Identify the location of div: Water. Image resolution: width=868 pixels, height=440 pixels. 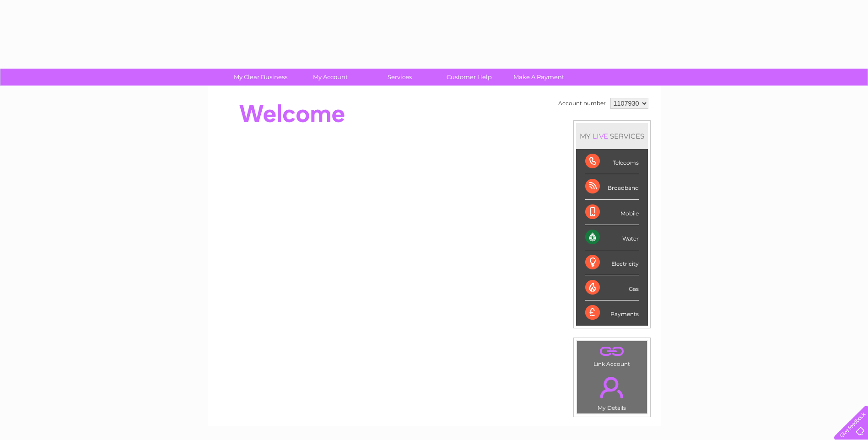
(611, 238).